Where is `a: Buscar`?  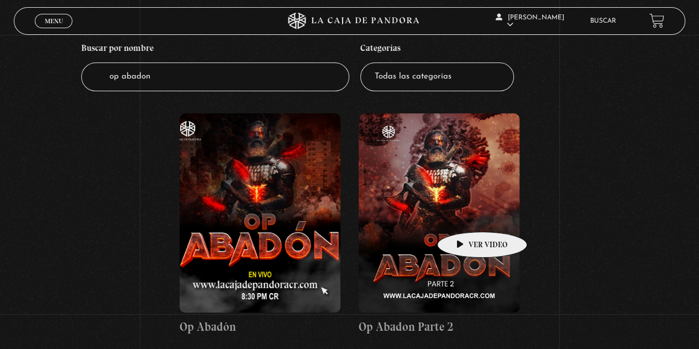 a: Buscar is located at coordinates (603, 21).